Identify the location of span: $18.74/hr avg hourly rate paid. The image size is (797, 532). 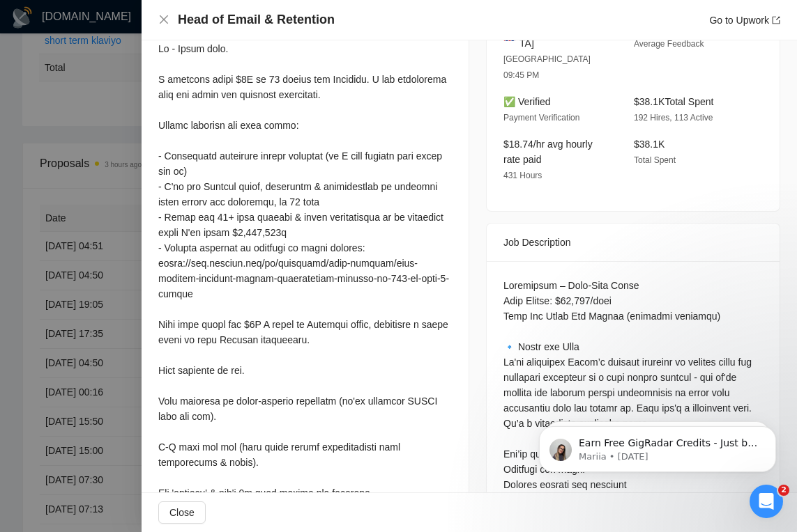
(548, 152).